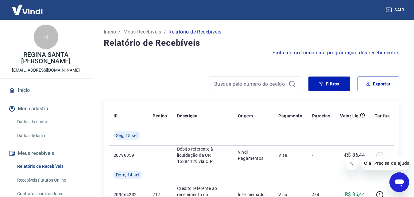 The width and height of the screenshot is (414, 197). What do you see at coordinates (46, 37) in the screenshot?
I see `div: R` at bounding box center [46, 37].